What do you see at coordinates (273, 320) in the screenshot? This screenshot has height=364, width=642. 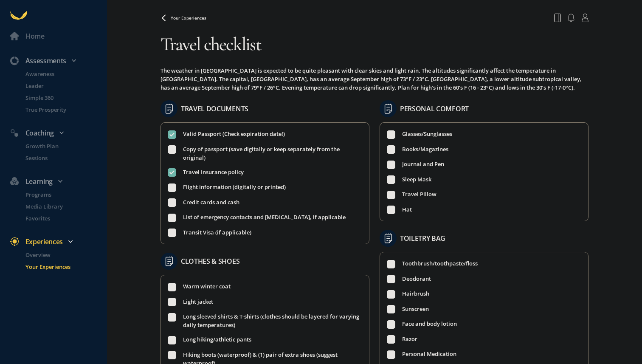 I see `span: Long sleeved shirts & T-shirts (clothes should be layered for varying daily temperatures)` at bounding box center [273, 320].